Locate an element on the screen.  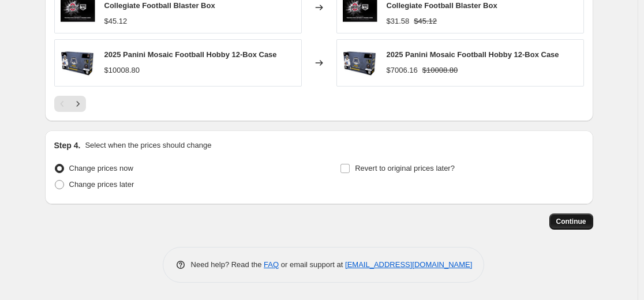
span: Continue is located at coordinates (571, 222).